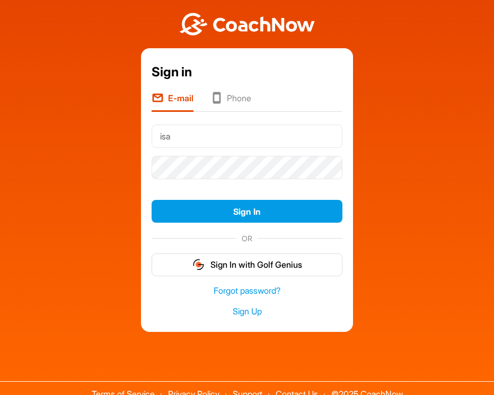  I want to click on a: Sign Up, so click(247, 311).